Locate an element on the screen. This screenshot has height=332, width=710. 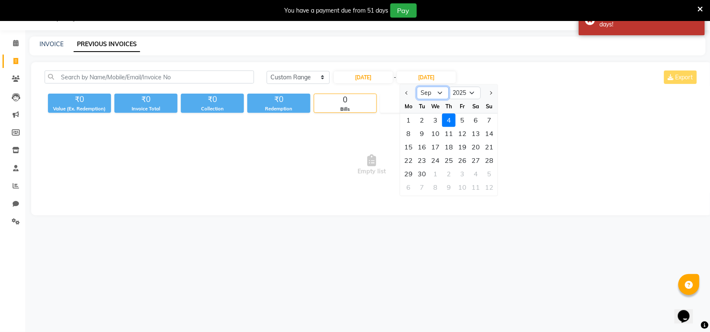
div: Sunday, October 12, 2025 is located at coordinates (489, 188).